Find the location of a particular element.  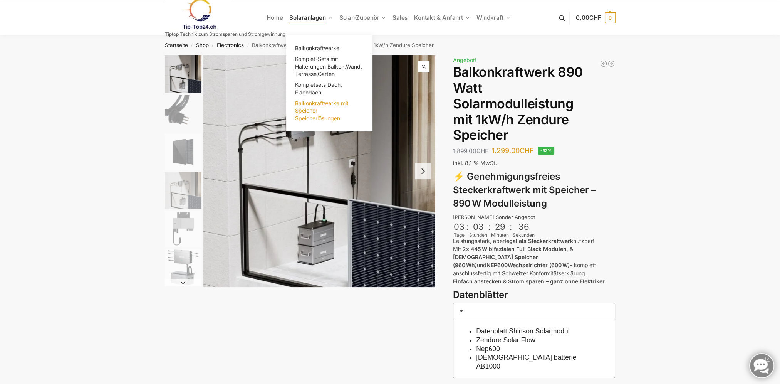

div: 29 is located at coordinates (500, 227).